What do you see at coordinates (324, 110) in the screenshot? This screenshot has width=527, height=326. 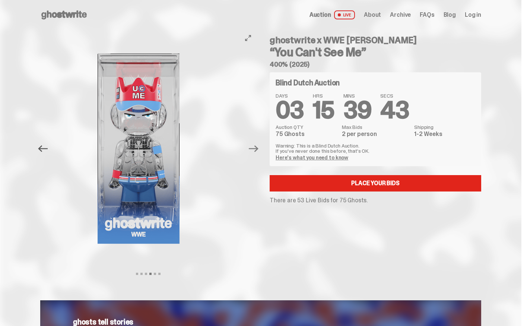 I see `span: 15` at bounding box center [324, 110].